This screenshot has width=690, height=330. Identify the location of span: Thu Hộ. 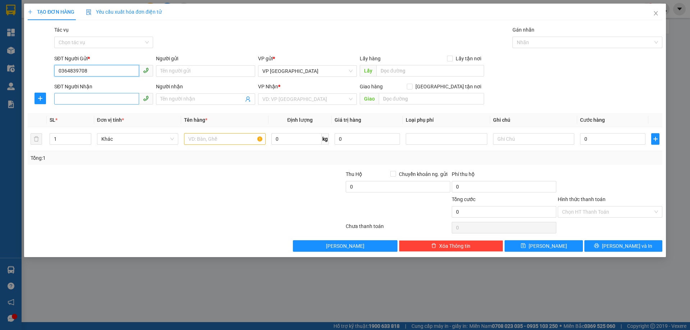
(354, 174).